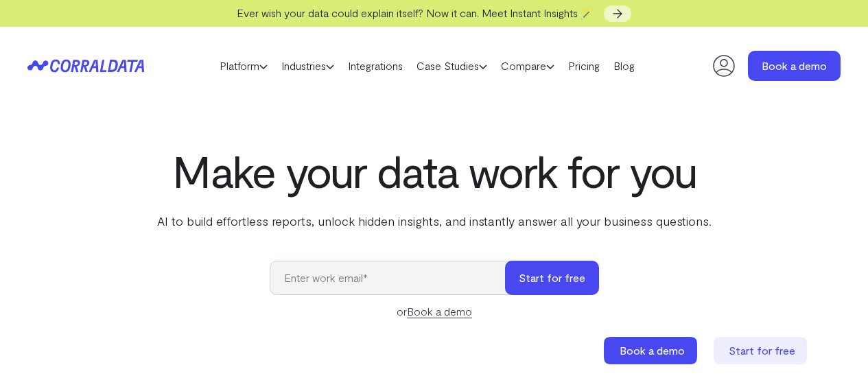  Describe the element at coordinates (651, 350) in the screenshot. I see `span: Book a demo` at that location.